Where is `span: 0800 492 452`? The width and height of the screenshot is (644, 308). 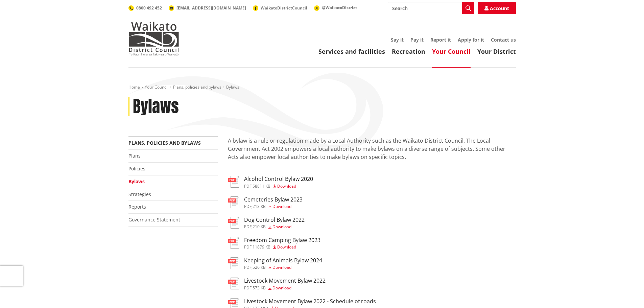
span: 0800 492 452 is located at coordinates (149, 8).